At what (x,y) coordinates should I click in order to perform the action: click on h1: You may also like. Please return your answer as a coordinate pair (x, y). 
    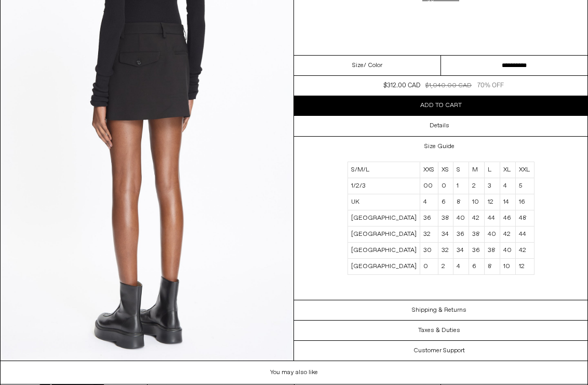
    Looking at the image, I should click on (294, 373).